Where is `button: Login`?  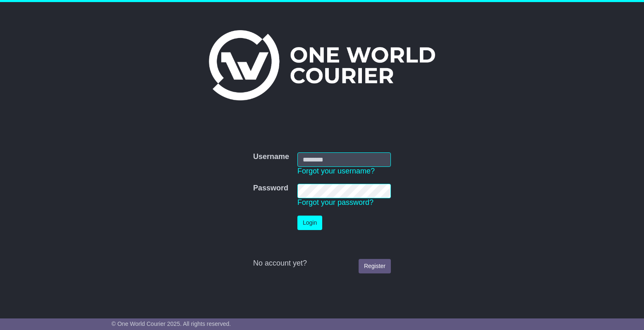 button: Login is located at coordinates (310, 223).